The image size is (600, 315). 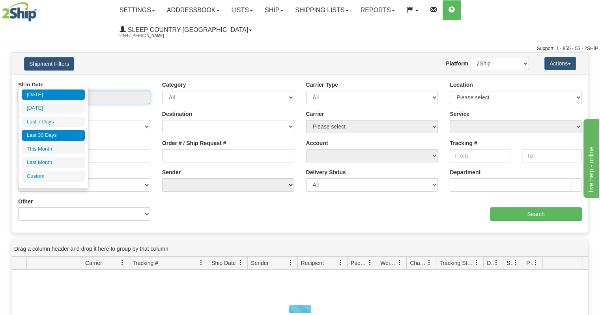 What do you see at coordinates (39, 9) in the screenshot?
I see `div: live help - online` at bounding box center [39, 9].